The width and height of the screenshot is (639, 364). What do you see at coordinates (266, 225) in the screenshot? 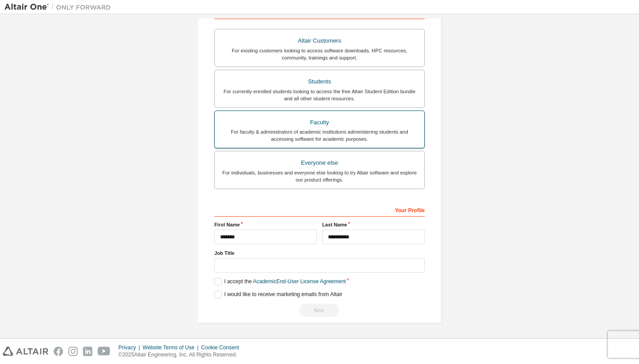
I see `label: First Name` at bounding box center [266, 225].